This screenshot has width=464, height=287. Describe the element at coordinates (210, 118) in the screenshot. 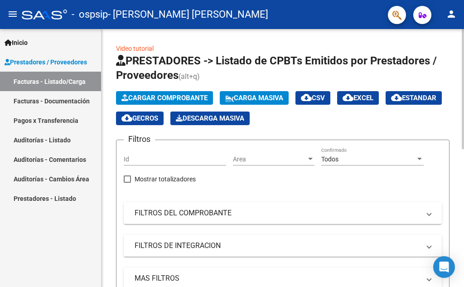

I see `button: Descarga Masiva` at that location.